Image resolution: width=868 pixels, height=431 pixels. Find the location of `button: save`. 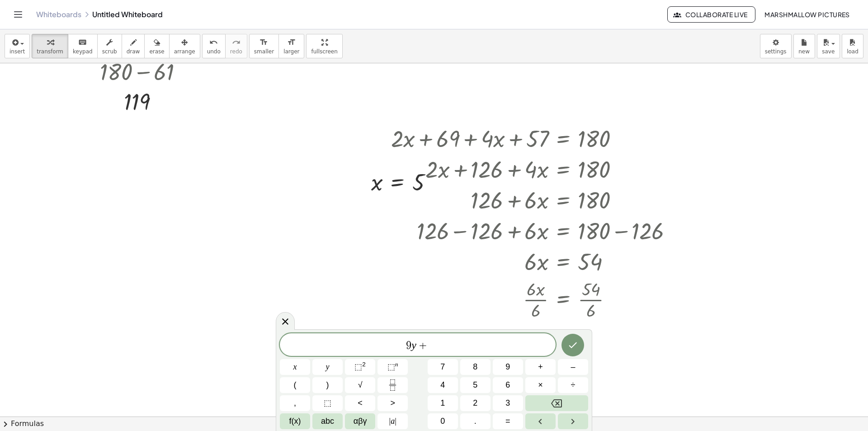

button: save is located at coordinates (828, 46).